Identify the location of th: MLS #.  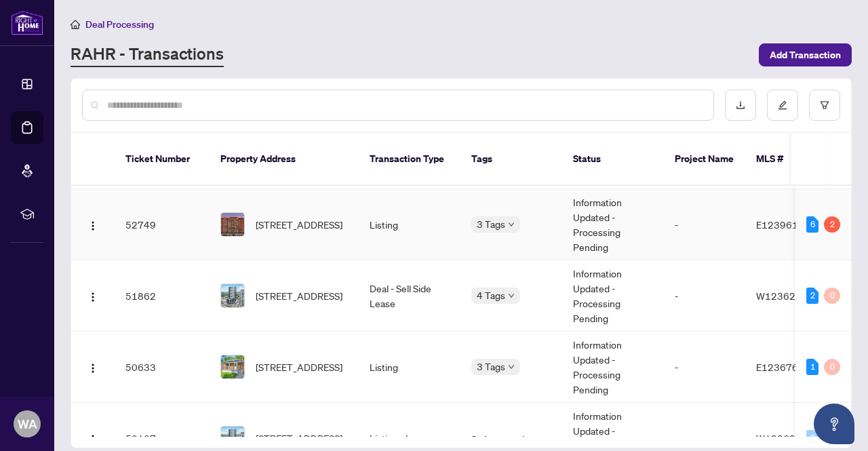
(785, 159).